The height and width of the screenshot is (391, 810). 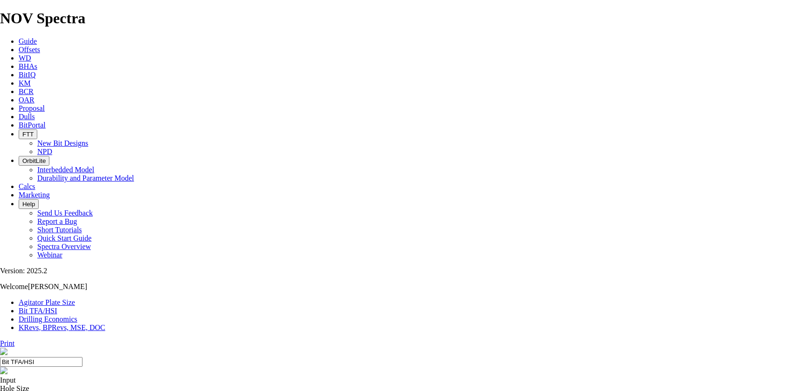 I want to click on a: Bit TFA/HSI, so click(x=38, y=311).